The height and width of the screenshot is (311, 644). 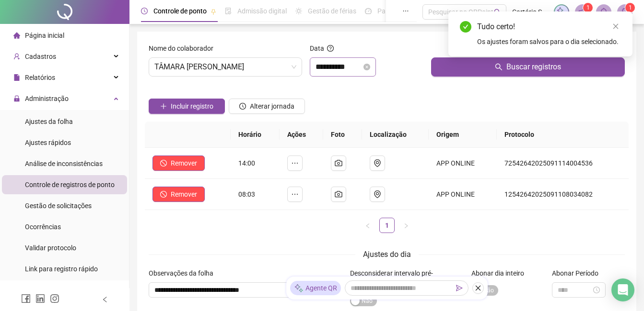 I want to click on sup: 1, so click(x=587, y=8).